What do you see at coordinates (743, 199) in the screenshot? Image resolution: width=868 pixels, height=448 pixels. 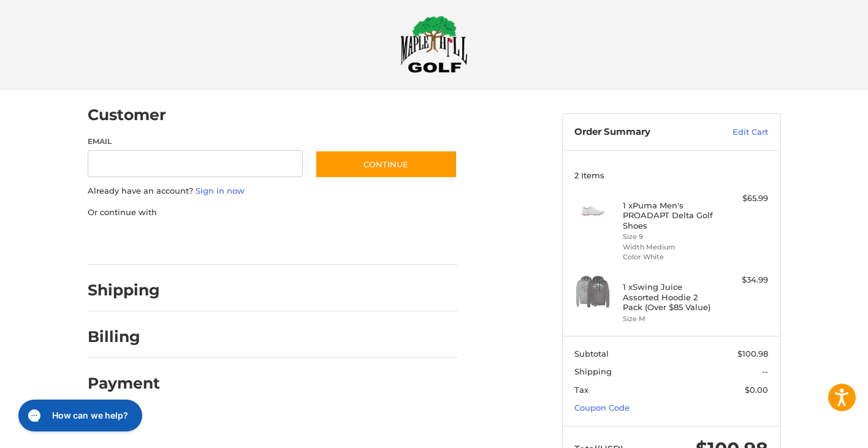 I see `div: $65.99` at bounding box center [743, 199].